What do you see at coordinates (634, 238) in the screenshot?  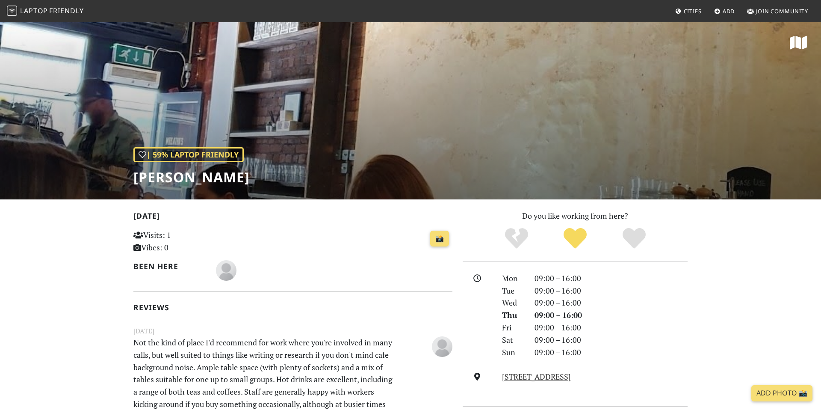 I see `div: Definitely!` at bounding box center [634, 238].